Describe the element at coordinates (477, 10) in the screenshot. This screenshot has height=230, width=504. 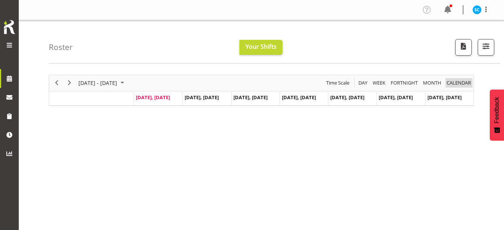
I see `img: stuart-craig9761.jpg` at that location.